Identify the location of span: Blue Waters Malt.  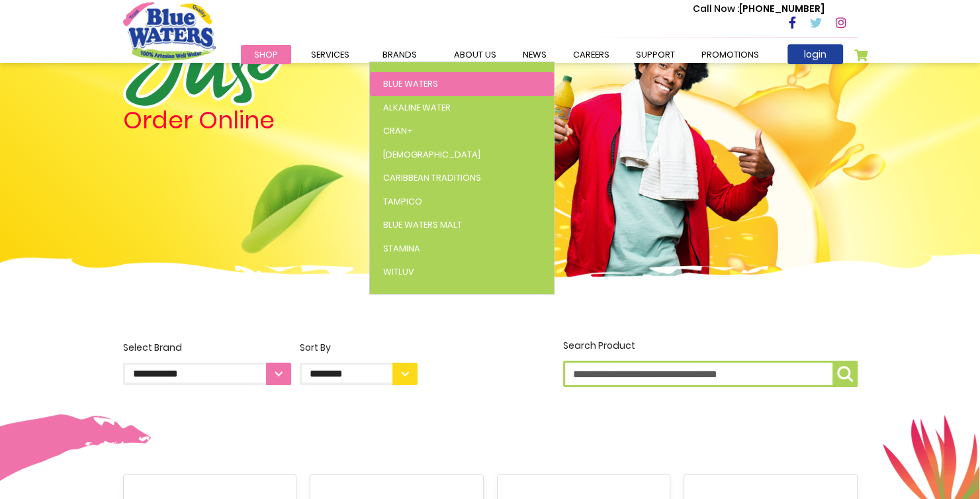
(422, 224).